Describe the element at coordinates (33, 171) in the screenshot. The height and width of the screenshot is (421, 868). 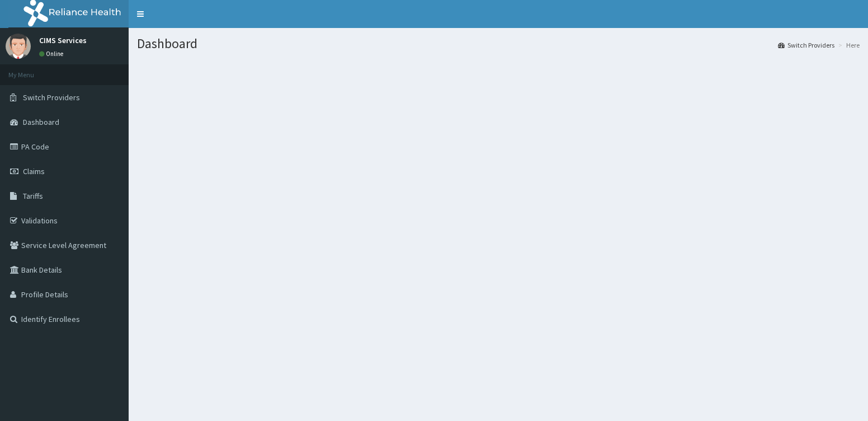
I see `span: Claims` at that location.